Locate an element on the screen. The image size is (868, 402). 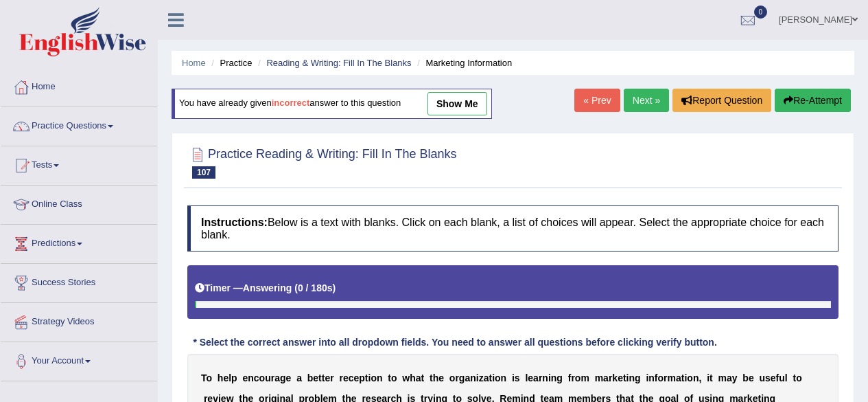
b: y is located at coordinates (734, 377).